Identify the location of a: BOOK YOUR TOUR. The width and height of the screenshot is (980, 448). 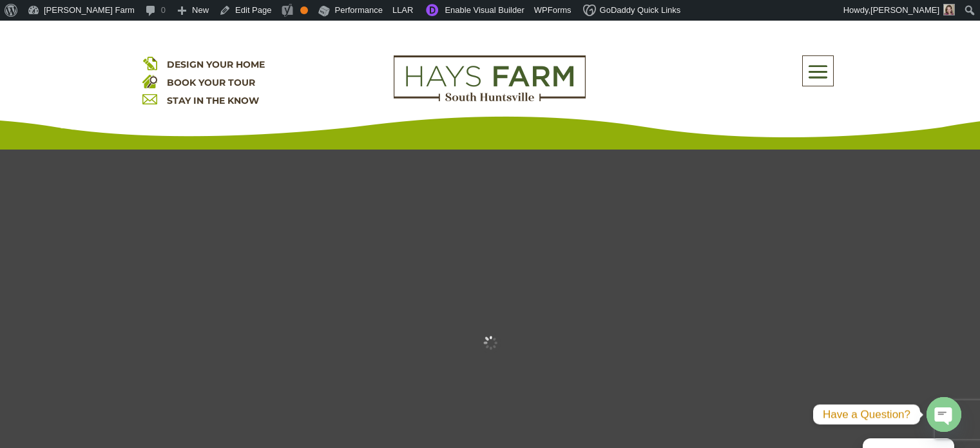
(210, 83).